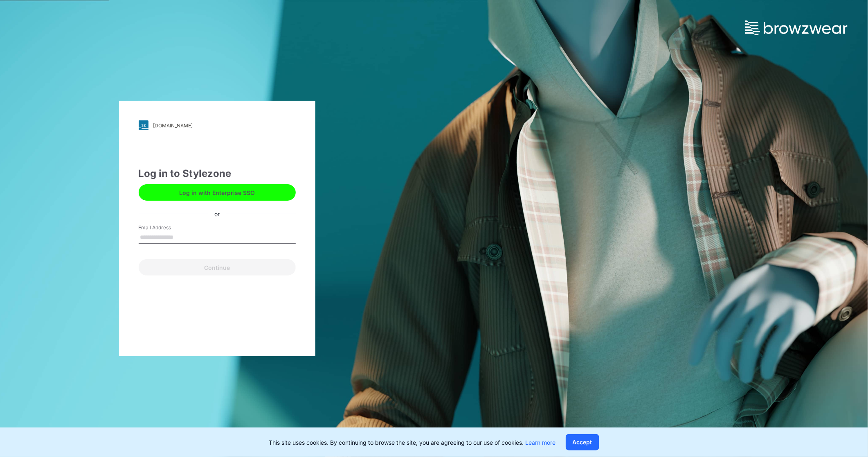 The width and height of the screenshot is (868, 457). Describe the element at coordinates (167, 228) in the screenshot. I see `label: Email Address` at that location.